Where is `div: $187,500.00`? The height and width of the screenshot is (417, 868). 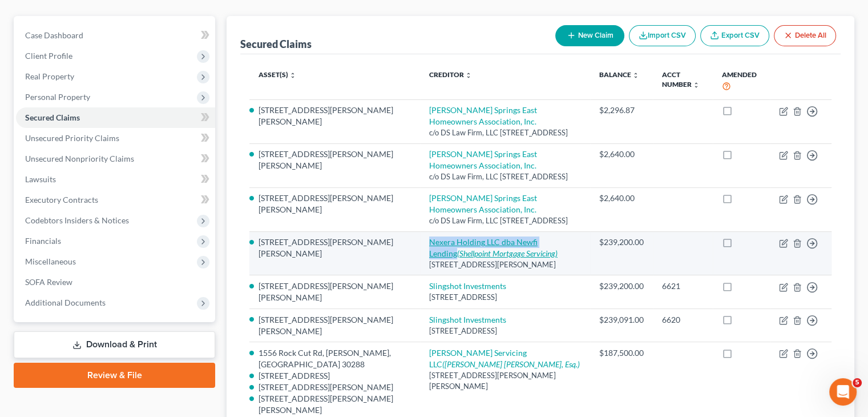
div: $187,500.00 is located at coordinates (622, 353).